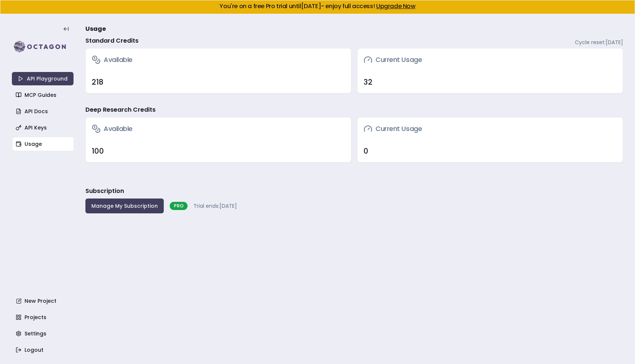  Describe the element at coordinates (490, 151) in the screenshot. I see `div: 0` at that location.